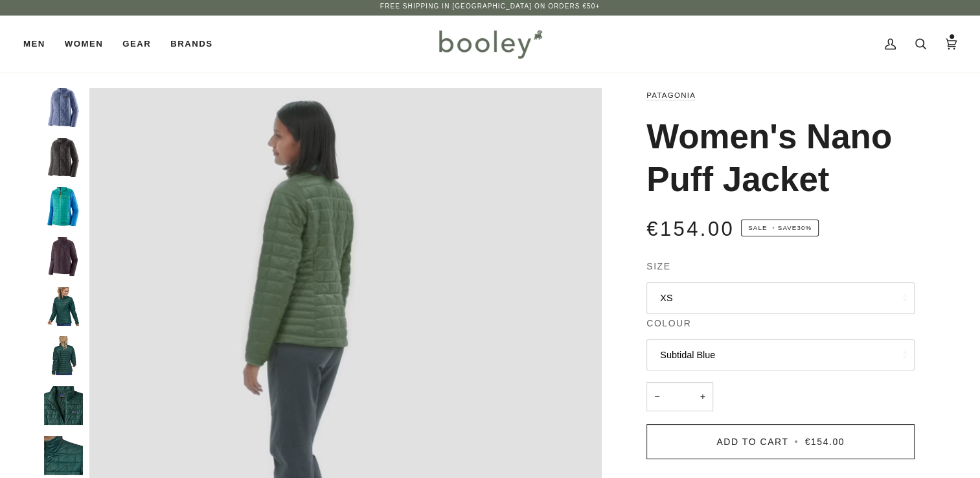  Describe the element at coordinates (191, 44) in the screenshot. I see `div: Brands` at that location.